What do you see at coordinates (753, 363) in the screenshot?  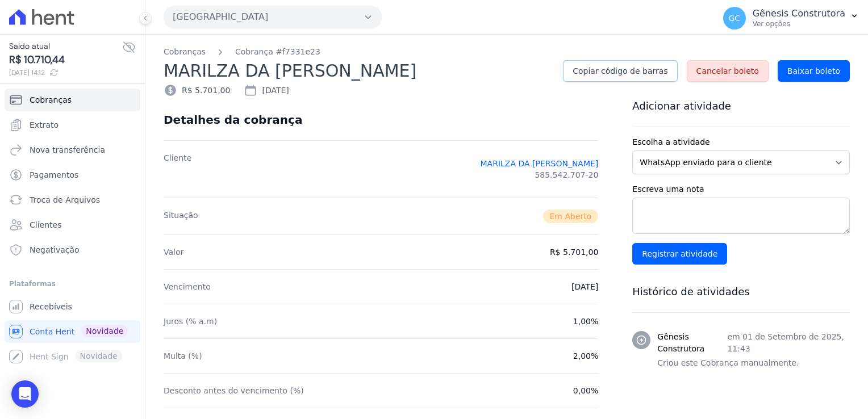 I see `p: Criou este Cobrança manualmente.` at bounding box center [753, 363].